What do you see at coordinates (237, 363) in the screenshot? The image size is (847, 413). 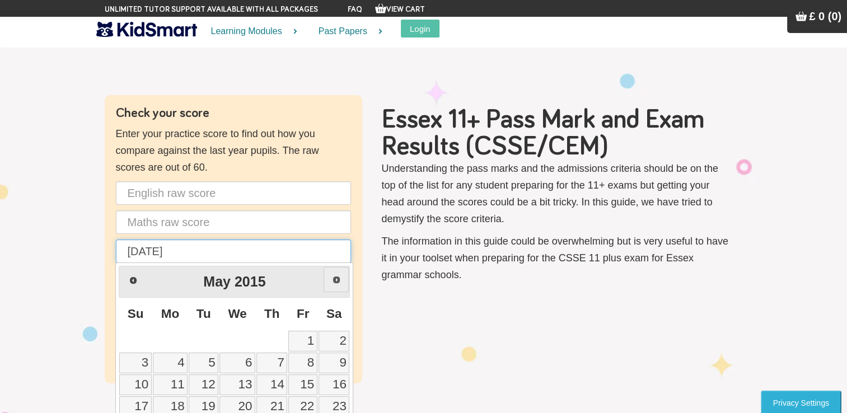 I see `a: 6` at bounding box center [237, 363].